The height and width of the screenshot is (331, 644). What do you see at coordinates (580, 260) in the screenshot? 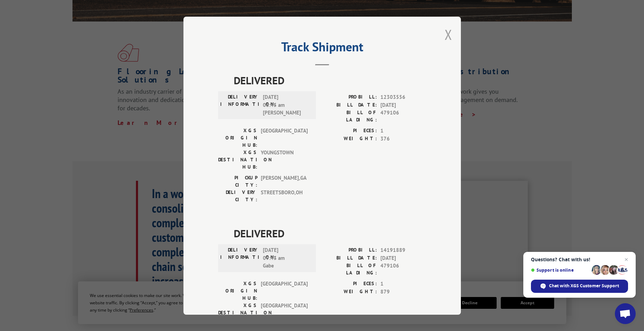
I see `span: Questions? Chat with us!` at bounding box center [580, 260].